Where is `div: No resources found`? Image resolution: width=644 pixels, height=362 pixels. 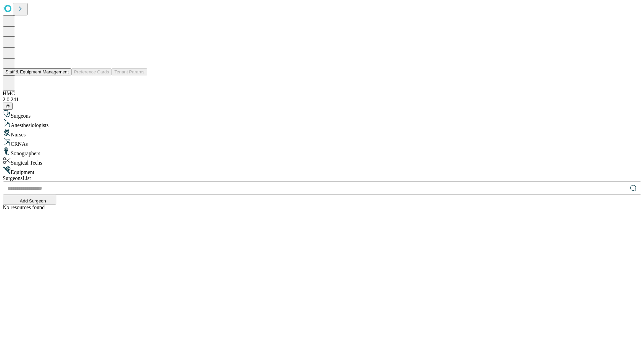
div: No resources found is located at coordinates (322, 207).